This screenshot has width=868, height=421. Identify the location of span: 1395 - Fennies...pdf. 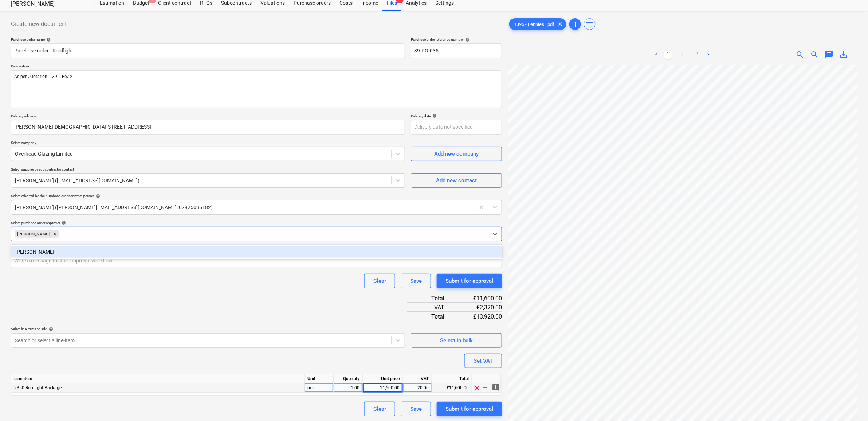
(534, 24).